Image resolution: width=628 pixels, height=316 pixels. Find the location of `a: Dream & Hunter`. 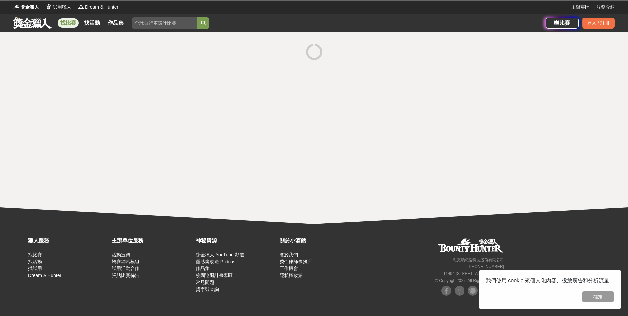

a: Dream & Hunter is located at coordinates (45, 275).